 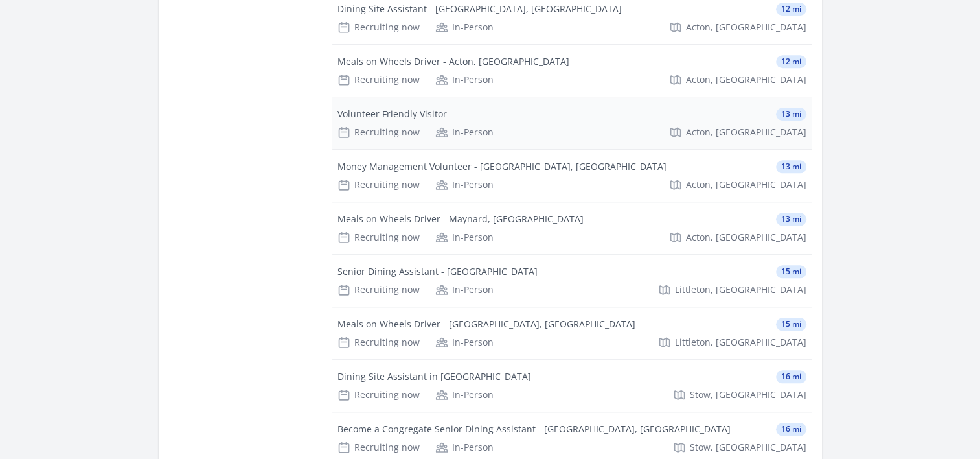 What do you see at coordinates (392, 114) in the screenshot?
I see `div: Volunteer Friendly Visitor` at bounding box center [392, 114].